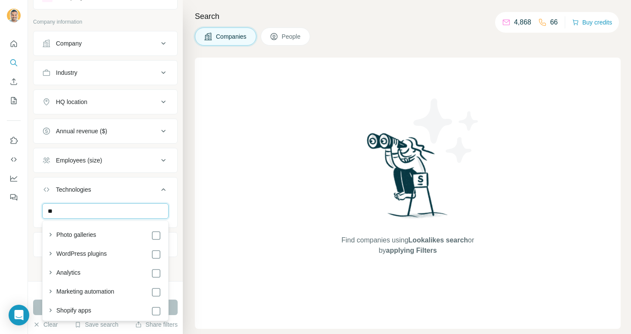 This screenshot has width=631, height=334. Describe the element at coordinates (19, 315) in the screenshot. I see `div: Open Intercom Messenger` at that location.